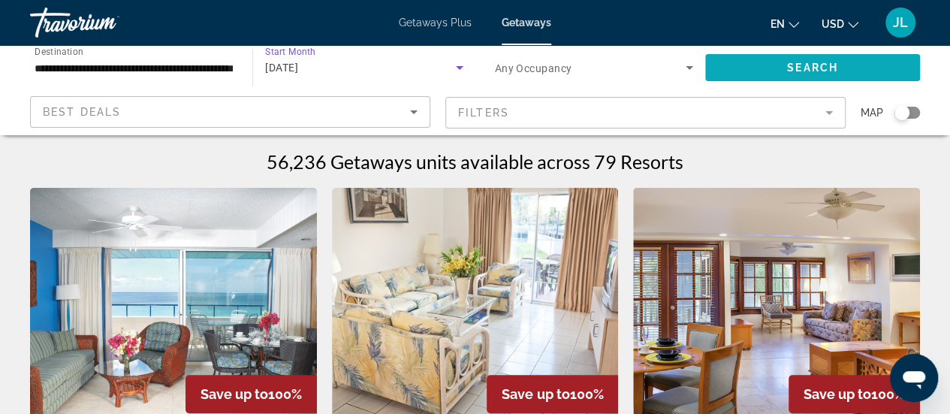 Image resolution: width=950 pixels, height=414 pixels. What do you see at coordinates (230, 112) in the screenshot?
I see `mat-select: Sort by` at bounding box center [230, 112].